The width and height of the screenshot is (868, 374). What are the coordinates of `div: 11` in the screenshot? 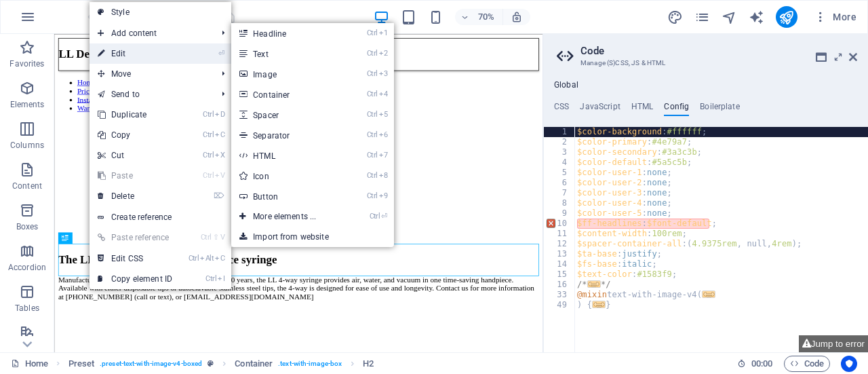 It's located at (560, 233).